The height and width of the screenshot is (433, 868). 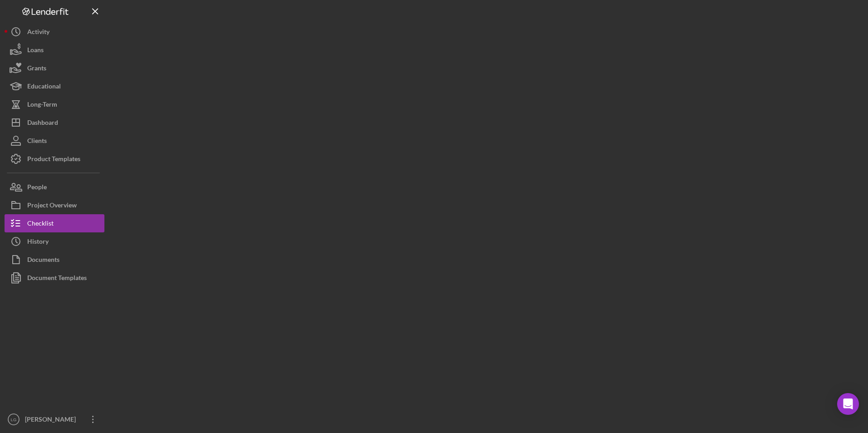 I want to click on div: Project Overview, so click(x=52, y=206).